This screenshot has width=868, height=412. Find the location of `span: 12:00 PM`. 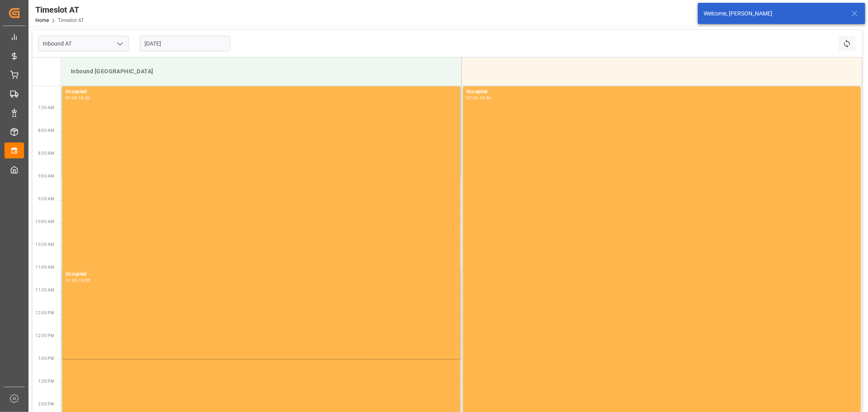

span: 12:00 PM is located at coordinates (44, 313).